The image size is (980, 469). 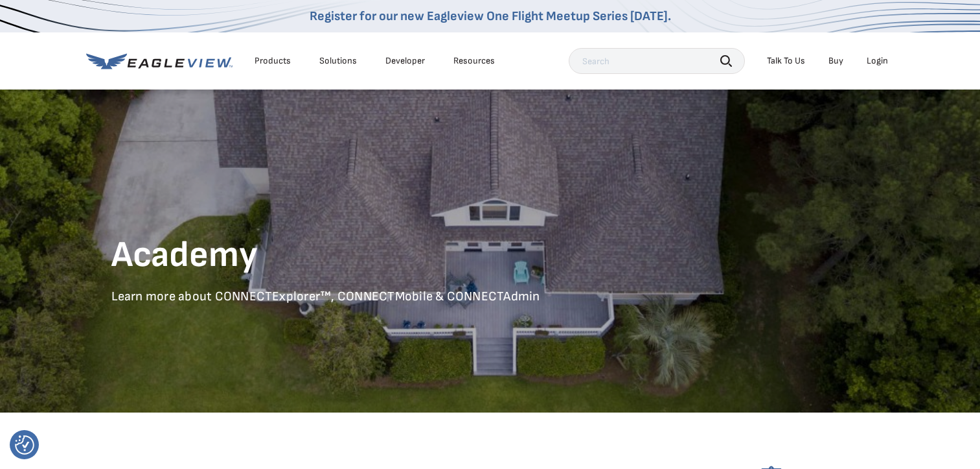 I want to click on input: Search, so click(x=657, y=61).